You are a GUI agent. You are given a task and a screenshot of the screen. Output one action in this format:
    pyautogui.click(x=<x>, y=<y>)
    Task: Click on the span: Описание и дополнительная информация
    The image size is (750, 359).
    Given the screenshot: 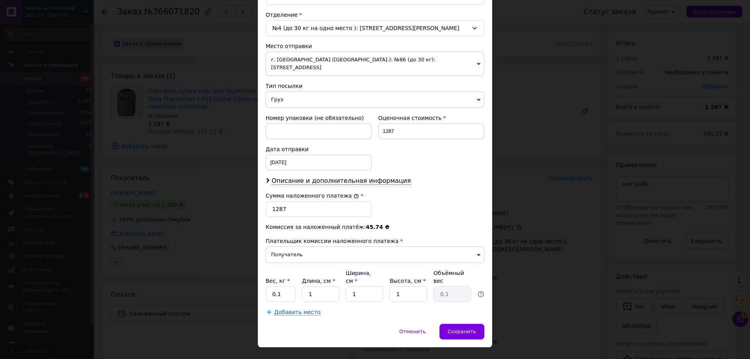 What is the action you would take?
    pyautogui.click(x=341, y=181)
    